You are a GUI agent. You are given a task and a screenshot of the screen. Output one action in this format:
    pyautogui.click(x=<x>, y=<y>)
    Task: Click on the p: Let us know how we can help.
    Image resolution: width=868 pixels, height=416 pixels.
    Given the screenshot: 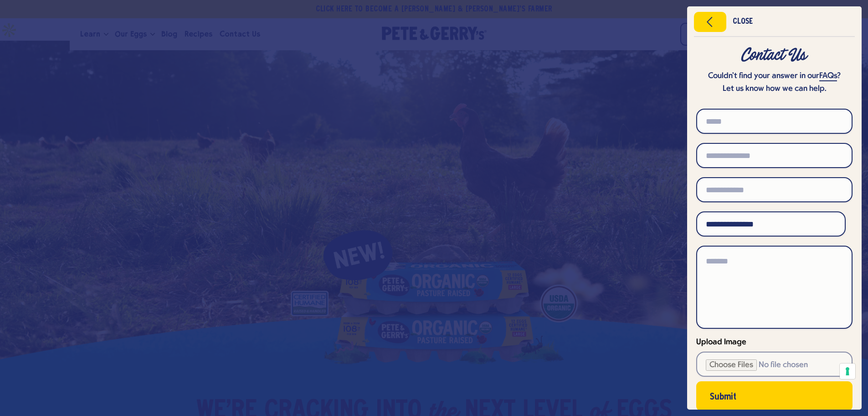 What is the action you would take?
    pyautogui.click(x=774, y=89)
    